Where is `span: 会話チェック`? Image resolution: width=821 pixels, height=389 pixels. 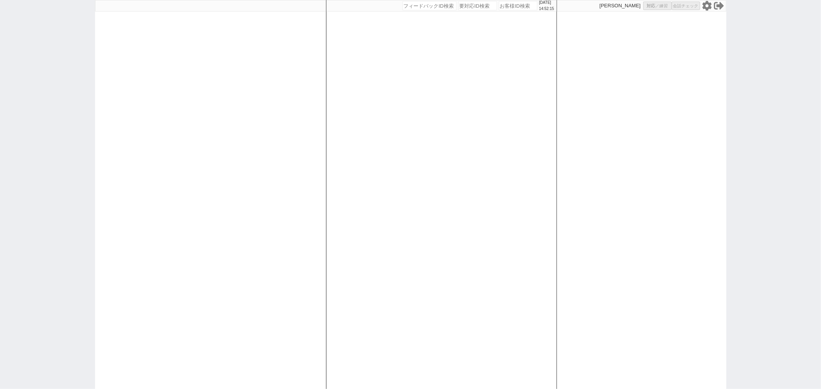
span: 会話チェック is located at coordinates (686, 6).